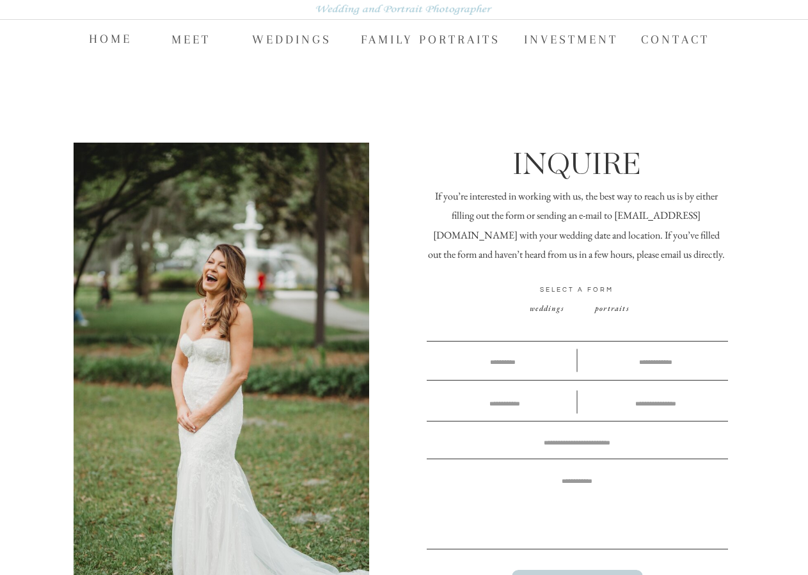 This screenshot has height=575, width=808. What do you see at coordinates (572, 38) in the screenshot?
I see `a: Investment` at bounding box center [572, 38].